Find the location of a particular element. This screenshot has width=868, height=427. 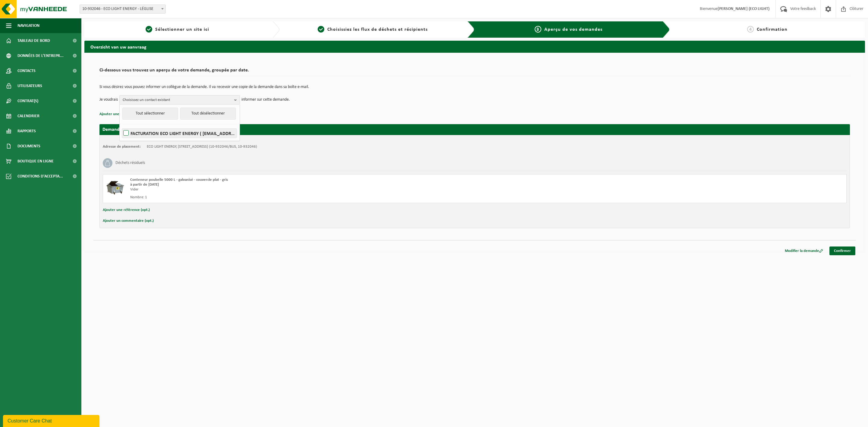

span: Calendrier is located at coordinates (29, 116).